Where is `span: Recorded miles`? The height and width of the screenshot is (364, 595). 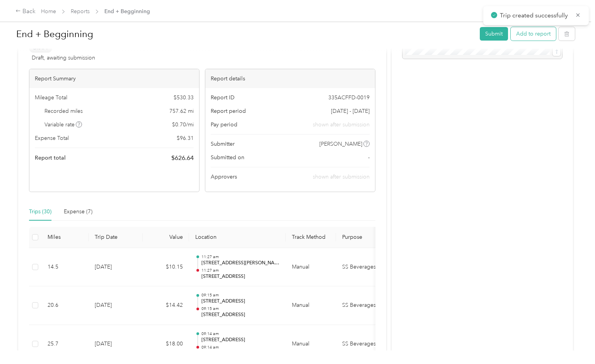 span: Recorded miles is located at coordinates (64, 111).